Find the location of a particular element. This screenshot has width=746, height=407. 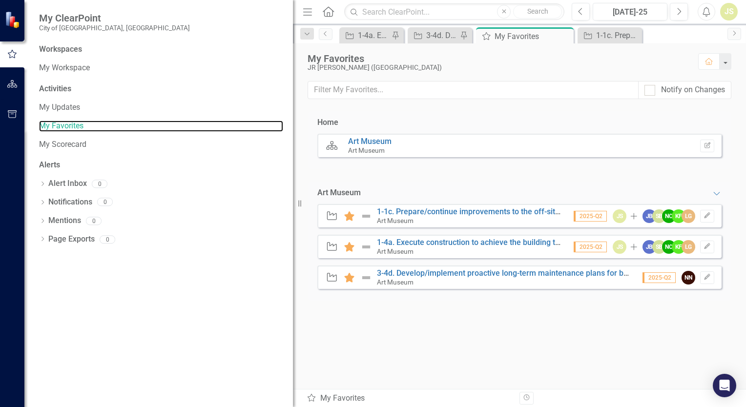

a: My Updates is located at coordinates (161, 107).